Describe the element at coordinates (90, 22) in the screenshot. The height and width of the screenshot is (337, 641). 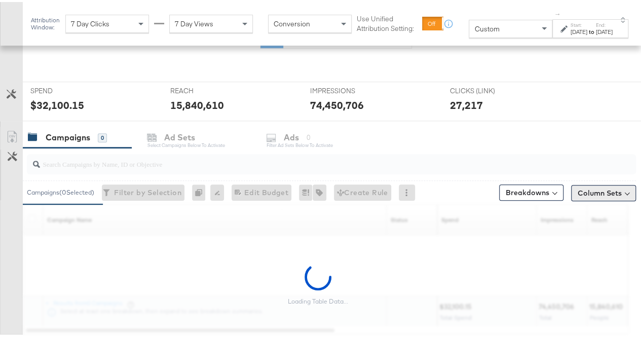
I see `span: 7 Day Clicks` at that location.